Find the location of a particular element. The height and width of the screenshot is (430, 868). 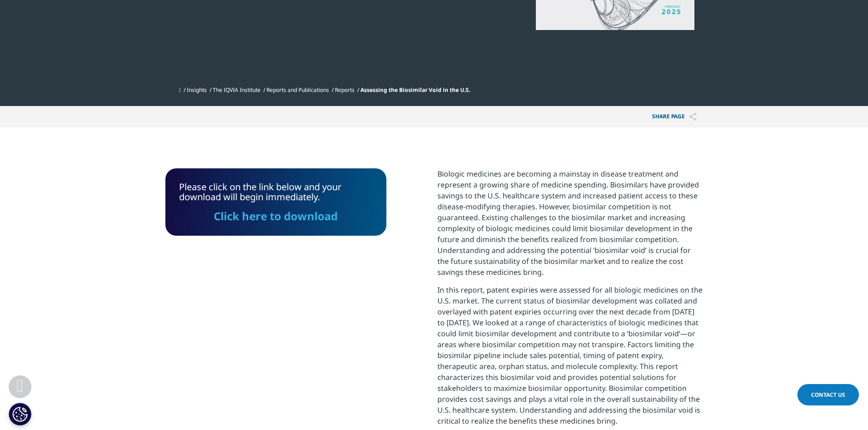

a: Reports and Publications is located at coordinates (298, 89).